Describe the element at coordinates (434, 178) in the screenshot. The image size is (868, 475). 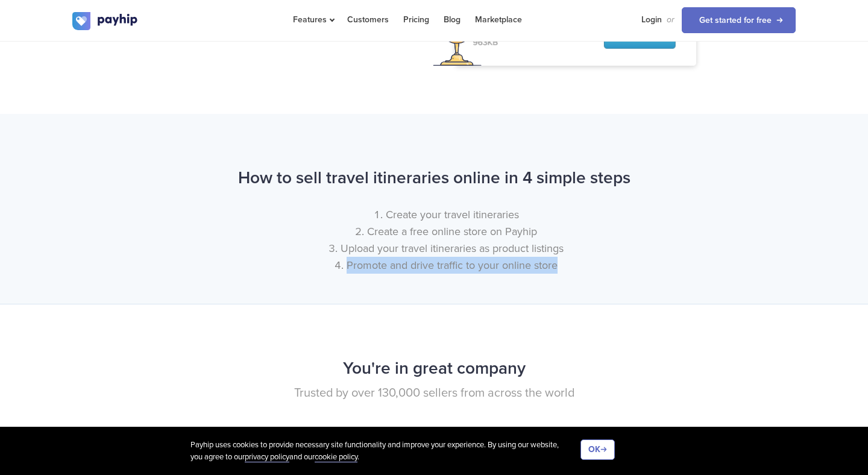
I see `h2: How to sell travel itineraries online in 4 simple steps` at that location.